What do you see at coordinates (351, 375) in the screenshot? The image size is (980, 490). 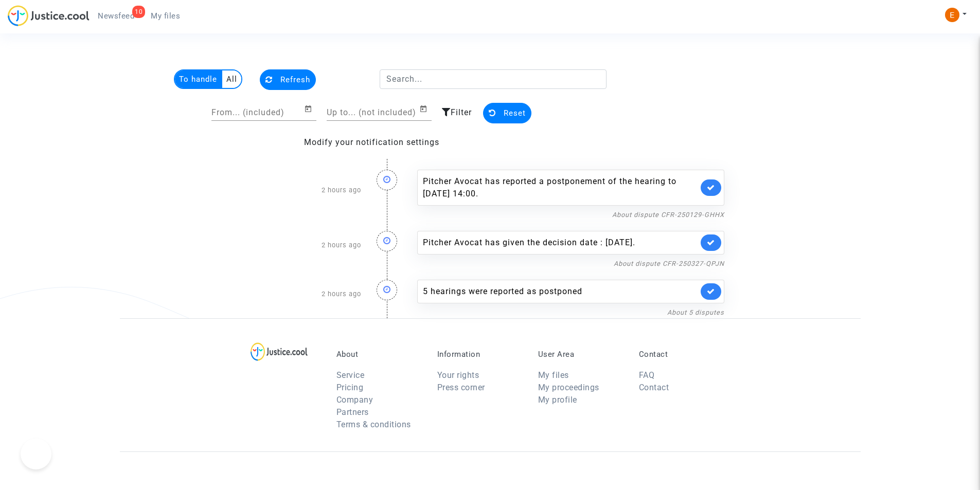 I see `a: Service` at bounding box center [351, 375].